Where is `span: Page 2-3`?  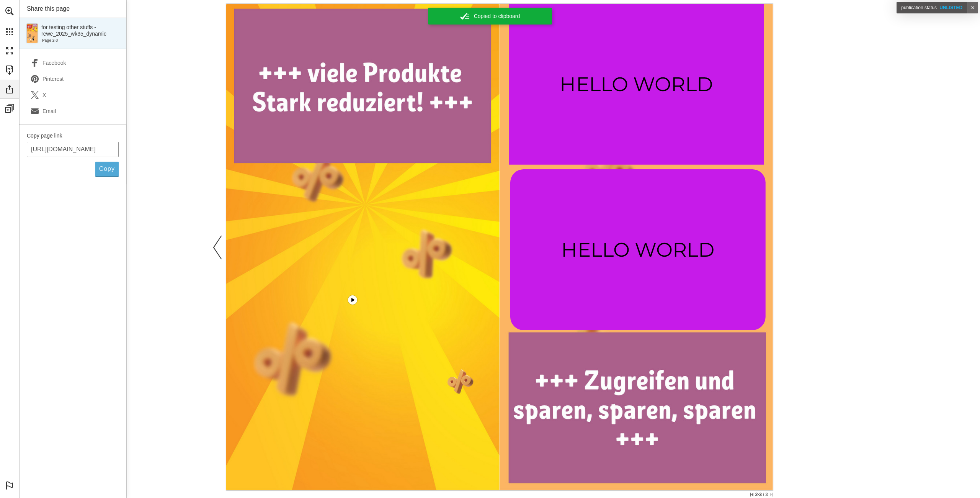
span: Page 2-3 is located at coordinates (50, 40).